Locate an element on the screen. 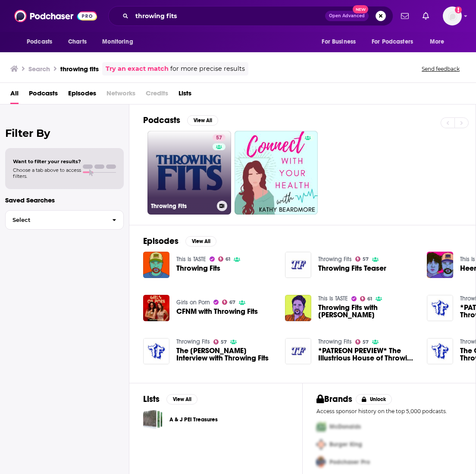 The width and height of the screenshot is (476, 474). button: Show profile menu is located at coordinates (452, 16).